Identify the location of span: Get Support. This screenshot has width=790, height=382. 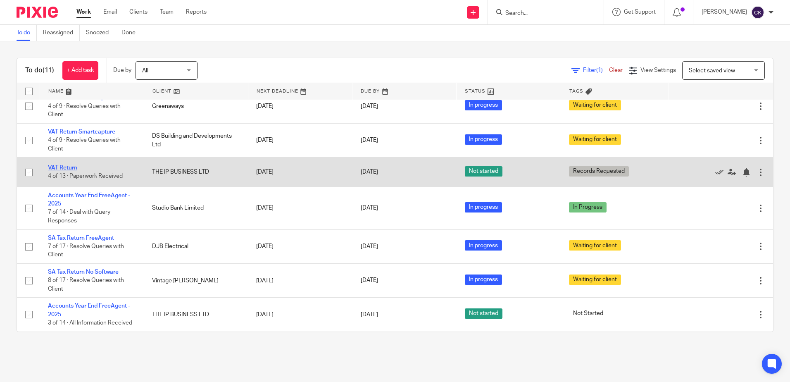
(640, 12).